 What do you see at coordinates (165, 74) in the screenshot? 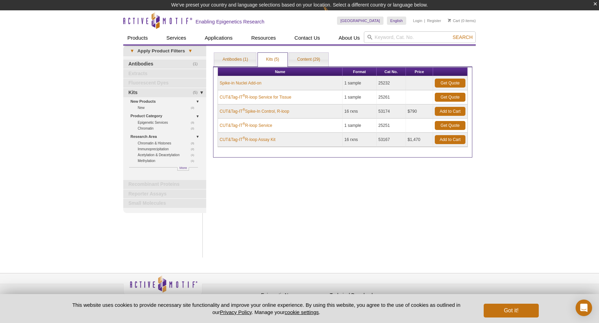
I see `a: Extracts` at bounding box center [165, 74].